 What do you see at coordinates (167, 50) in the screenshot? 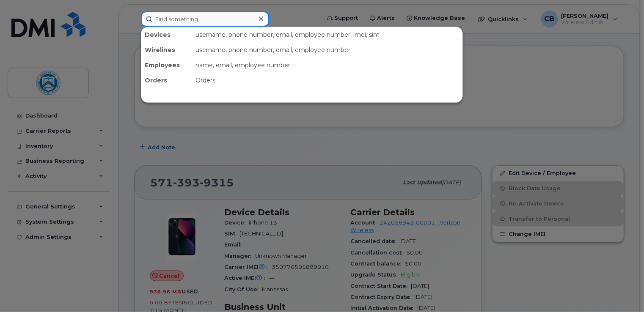
I see `div: Wirelines` at bounding box center [167, 50].